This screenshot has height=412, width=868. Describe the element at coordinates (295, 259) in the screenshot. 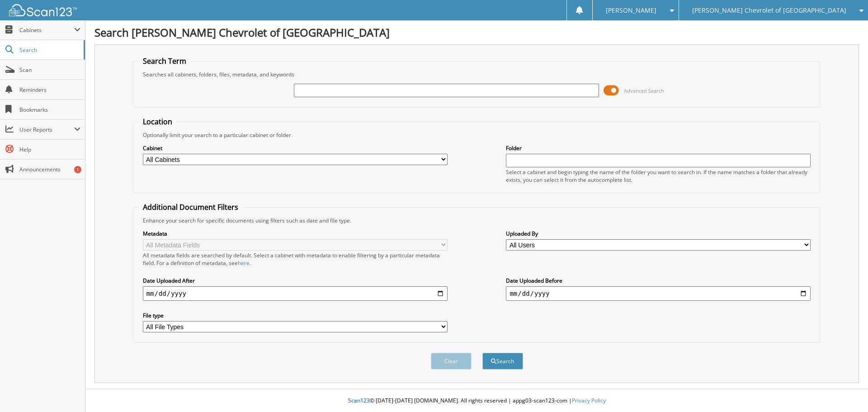

I see `div: All metadata fields are searched by default. Select a cabinet with metadata to enable filtering b...` at that location.